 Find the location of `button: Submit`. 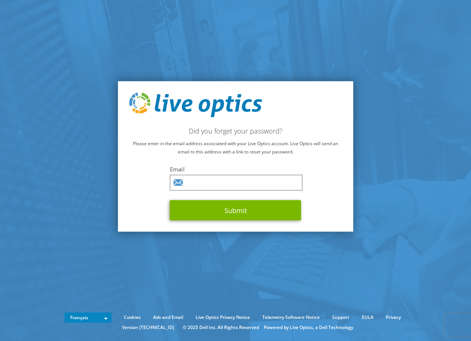

button: Submit is located at coordinates (236, 210).